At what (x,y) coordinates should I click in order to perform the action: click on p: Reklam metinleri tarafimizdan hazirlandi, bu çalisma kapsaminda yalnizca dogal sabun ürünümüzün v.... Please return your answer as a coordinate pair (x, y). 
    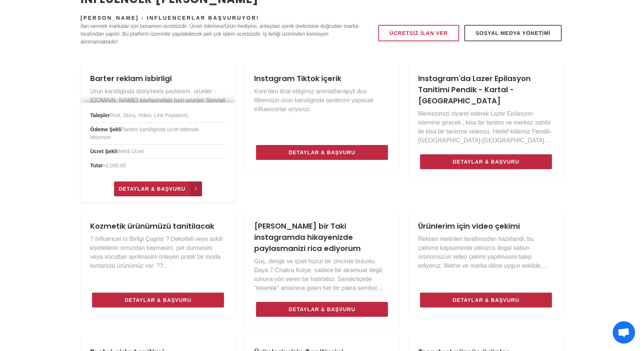
    Looking at the image, I should click on (486, 253).